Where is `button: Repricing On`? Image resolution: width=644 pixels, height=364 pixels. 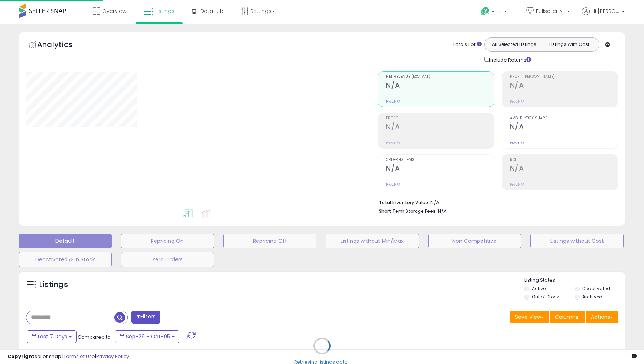 button: Repricing On is located at coordinates (168, 241).